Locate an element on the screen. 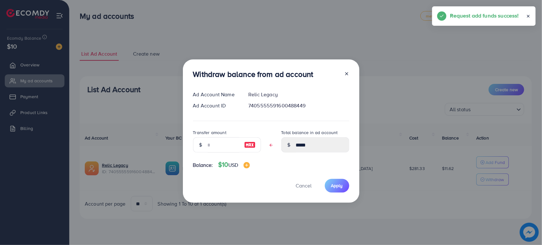 This screenshot has width=542, height=245. h4: $10 is located at coordinates (234, 164).